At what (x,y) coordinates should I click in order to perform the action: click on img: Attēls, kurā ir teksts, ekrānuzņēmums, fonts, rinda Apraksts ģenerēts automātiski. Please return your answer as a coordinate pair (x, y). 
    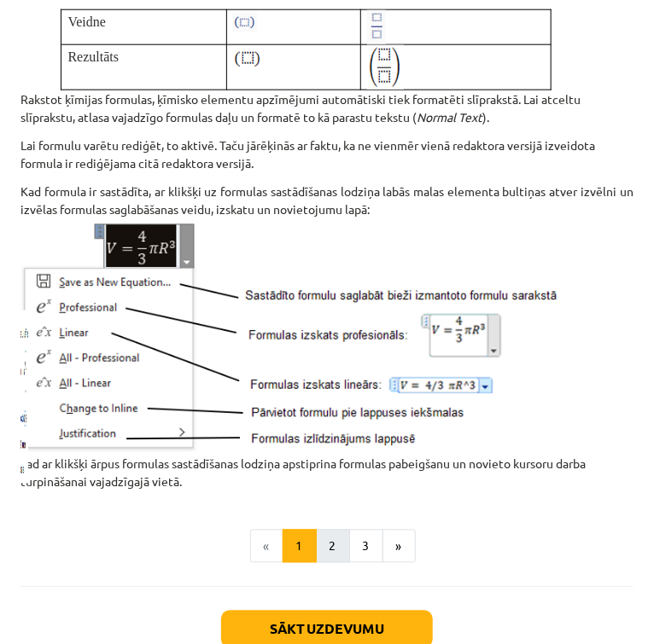
    Looking at the image, I should click on (294, 337).